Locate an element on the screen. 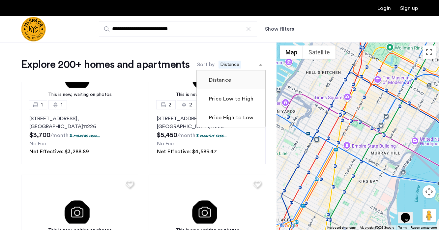 This screenshot has width=439, height=230. button: Drag Pegman onto the map to open Street View is located at coordinates (430, 216).